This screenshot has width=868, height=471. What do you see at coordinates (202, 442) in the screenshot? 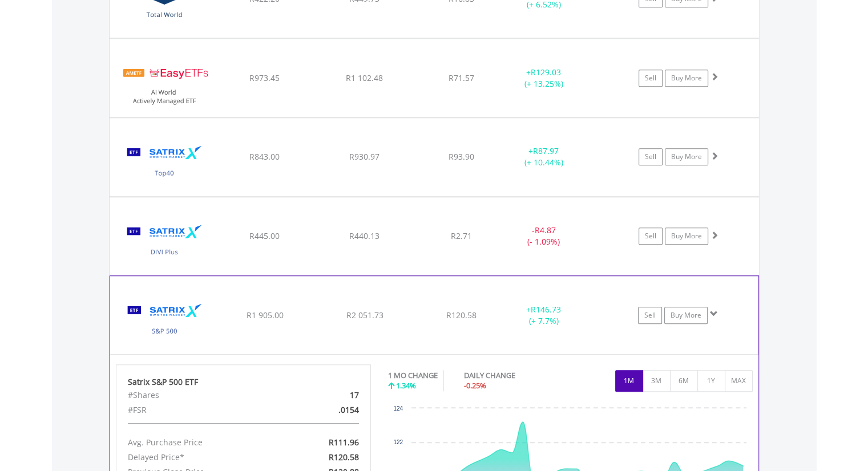
I see `div: Avg. Purchase Price` at bounding box center [202, 442].